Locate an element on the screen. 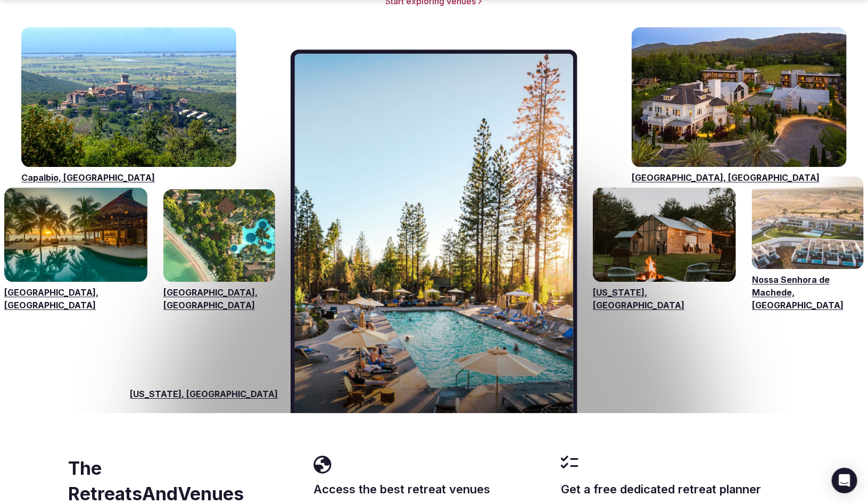 The image size is (868, 504). h3: Access the best retreat venues is located at coordinates (433, 490).